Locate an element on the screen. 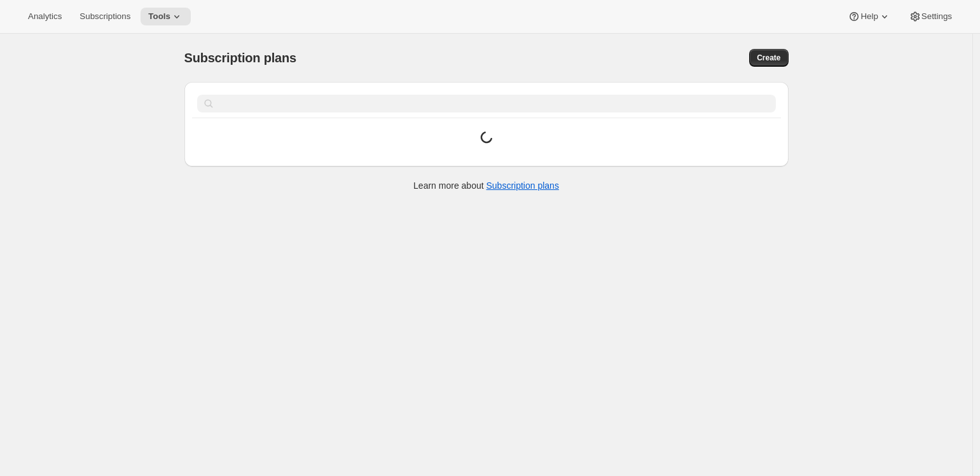  span: Subscription plans is located at coordinates (240, 58).